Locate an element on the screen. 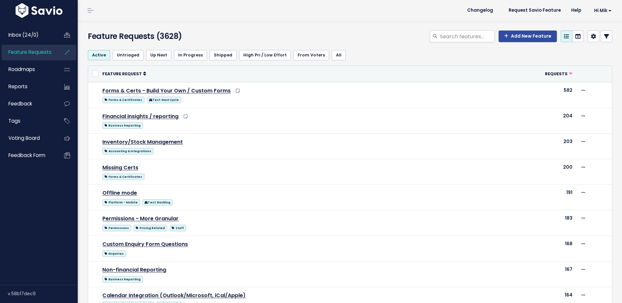  span: Roadmaps is located at coordinates (22, 69).